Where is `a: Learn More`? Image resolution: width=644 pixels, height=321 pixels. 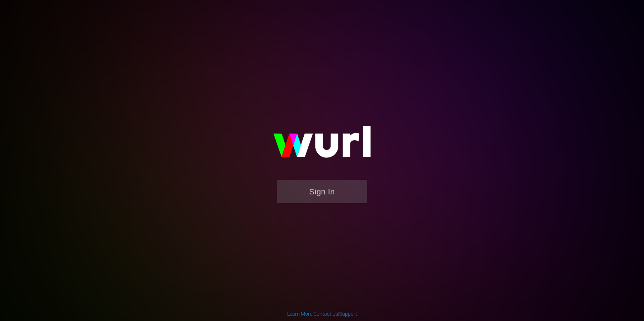 a: Learn More is located at coordinates (300, 314).